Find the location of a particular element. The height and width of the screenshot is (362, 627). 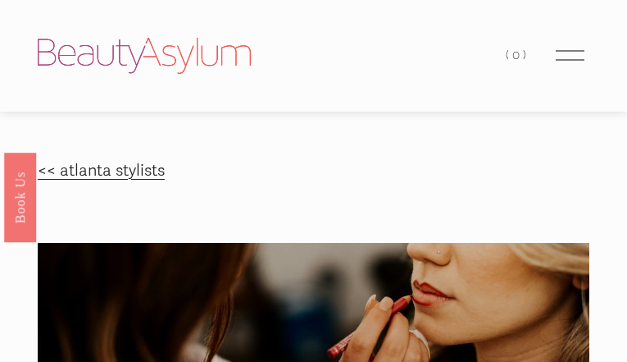

span: 0 is located at coordinates (517, 55).